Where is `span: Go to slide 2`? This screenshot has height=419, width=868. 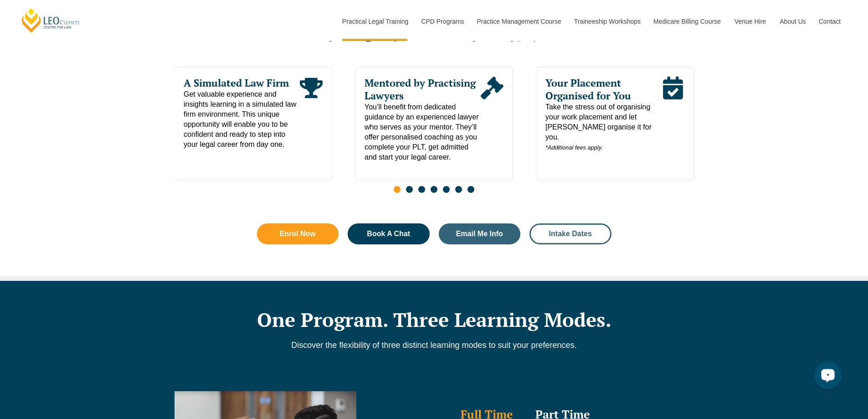 span: Go to slide 2 is located at coordinates (409, 190).